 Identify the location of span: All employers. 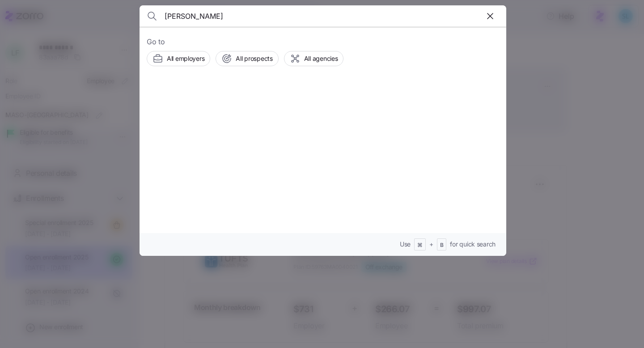
(185, 58).